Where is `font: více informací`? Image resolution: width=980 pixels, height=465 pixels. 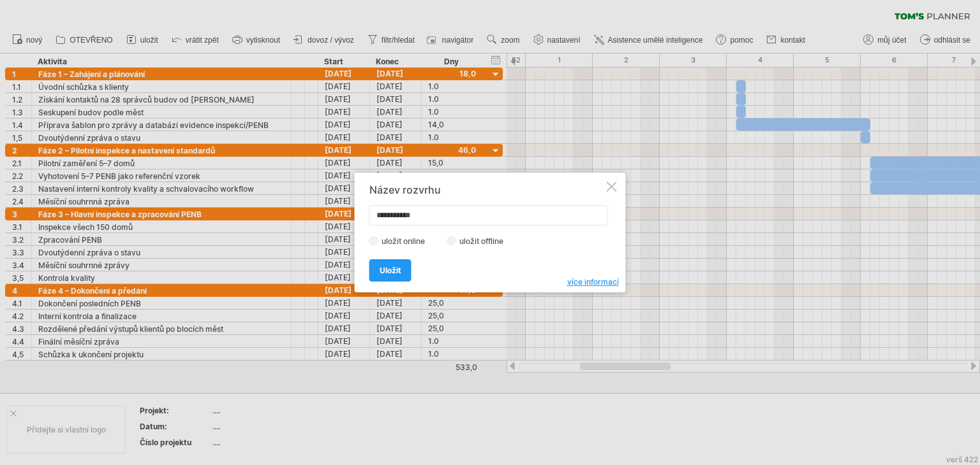 font: více informací is located at coordinates (593, 282).